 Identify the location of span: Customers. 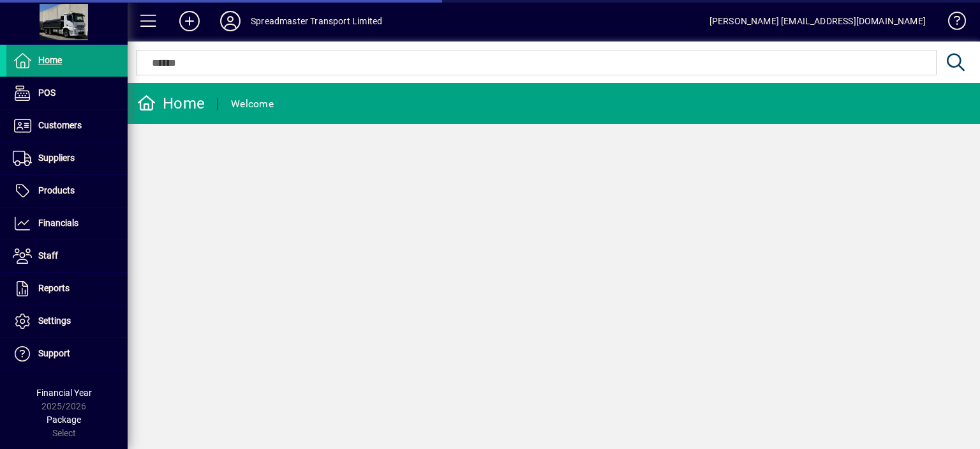
(60, 125).